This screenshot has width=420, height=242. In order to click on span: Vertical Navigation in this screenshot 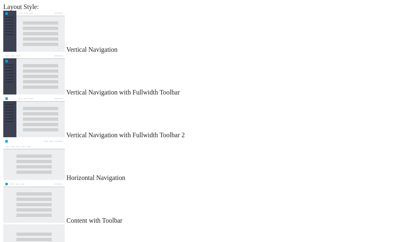, I will do `click(92, 49)`.